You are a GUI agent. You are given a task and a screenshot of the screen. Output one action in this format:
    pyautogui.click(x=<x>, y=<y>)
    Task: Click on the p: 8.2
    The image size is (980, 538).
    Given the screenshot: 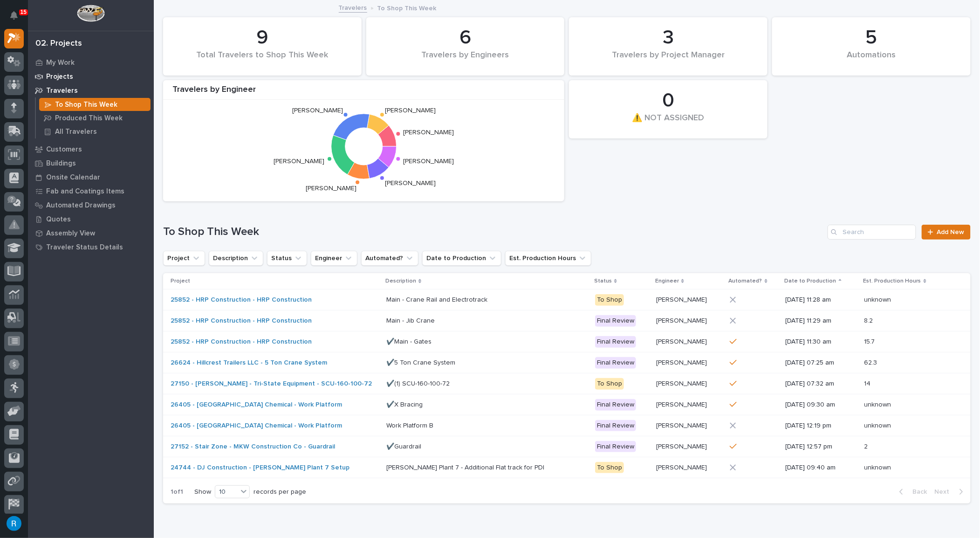 What is the action you would take?
    pyautogui.click(x=870, y=320)
    